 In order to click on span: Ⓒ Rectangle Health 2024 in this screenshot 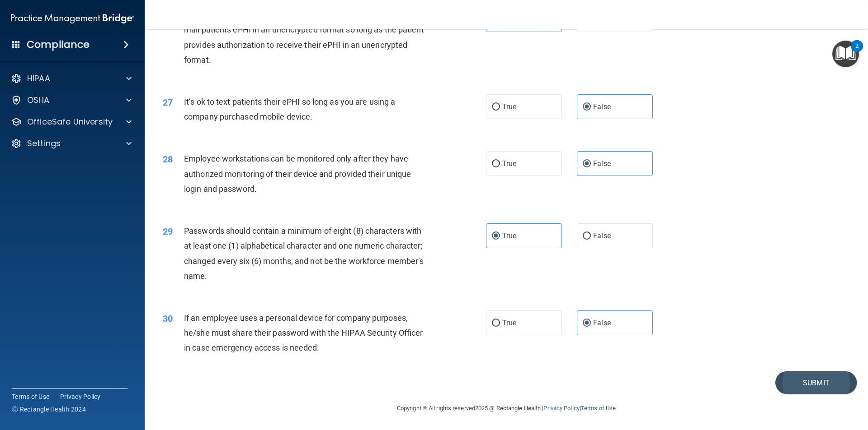, I will do `click(49, 409)`.